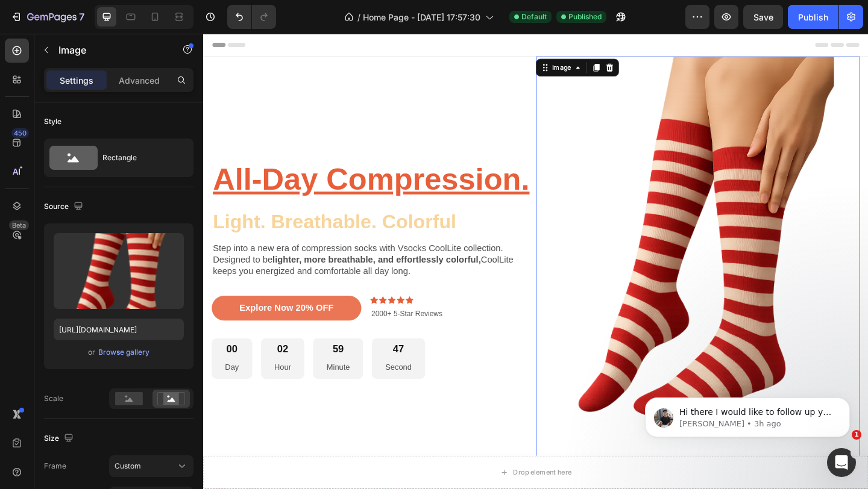 The image size is (868, 489). I want to click on button: Custom, so click(151, 466).